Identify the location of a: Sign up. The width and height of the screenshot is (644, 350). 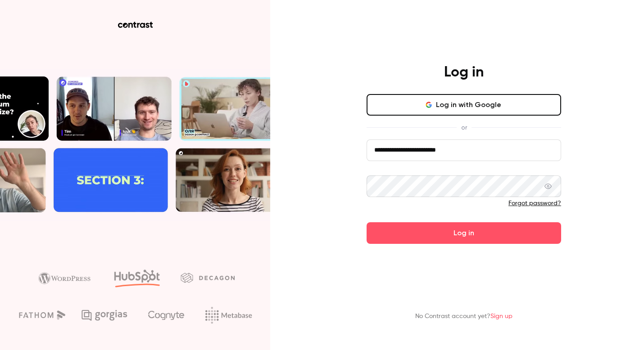
(501, 316).